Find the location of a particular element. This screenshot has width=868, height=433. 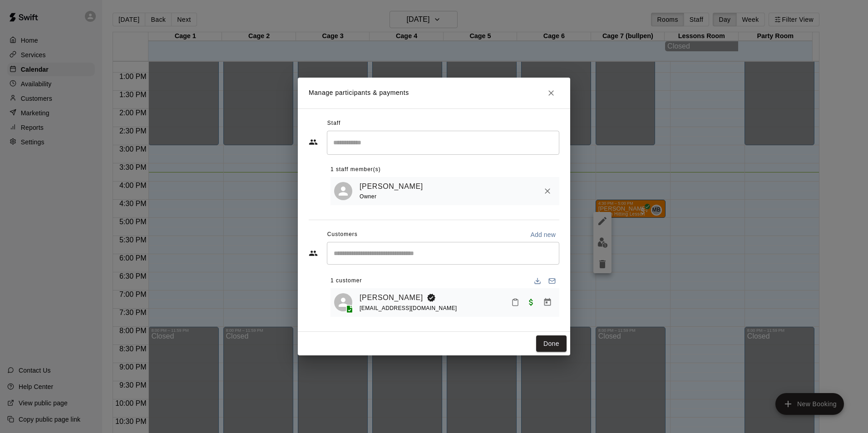

button: Email participants is located at coordinates (552, 281).